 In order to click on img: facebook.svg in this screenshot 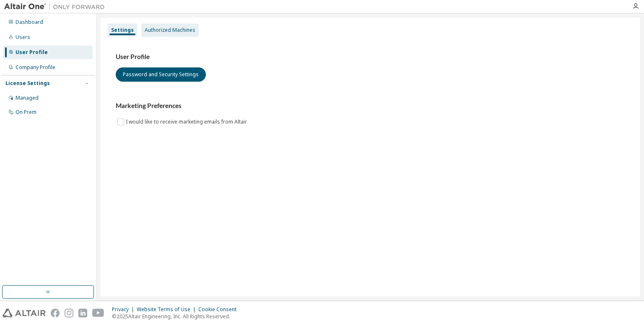, I will do `click(55, 313)`.